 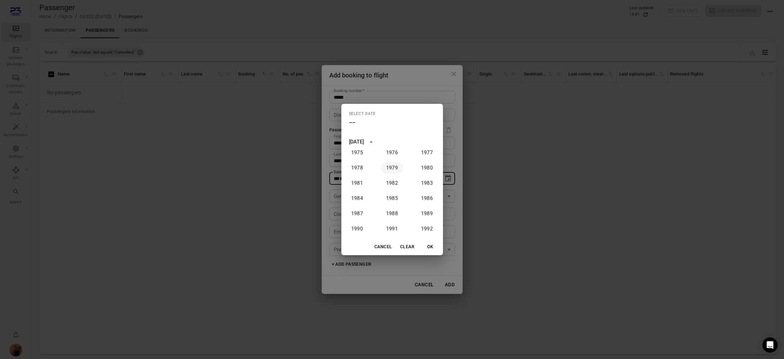 I want to click on button: 1988, so click(x=392, y=214).